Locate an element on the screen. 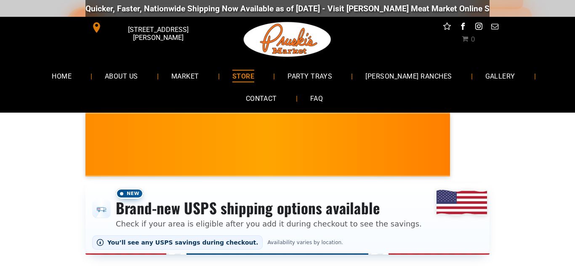 This screenshot has height=266, width=575. img: Pruski-s+Market+HQ+Logo2-1920w.png is located at coordinates (287, 40).